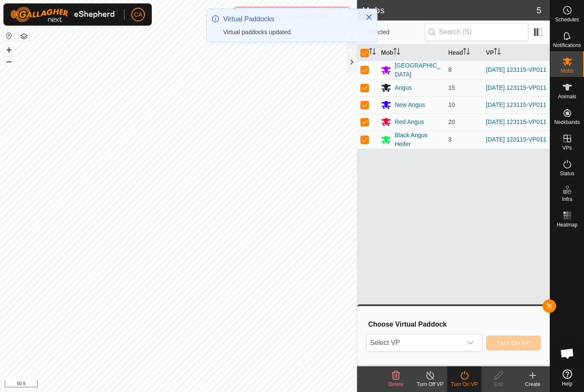 The height and width of the screenshot is (392, 584). Describe the element at coordinates (24, 36) in the screenshot. I see `button: Map Layers` at that location.